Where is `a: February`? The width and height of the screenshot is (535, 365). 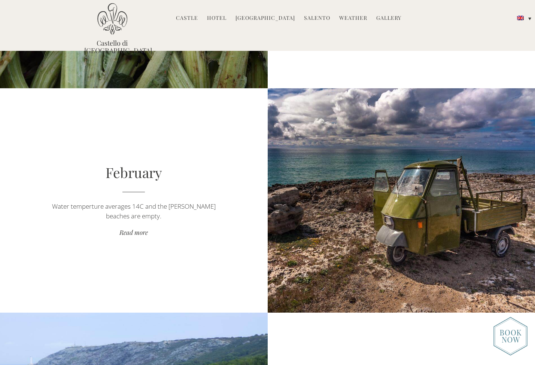 a: February is located at coordinates (134, 172).